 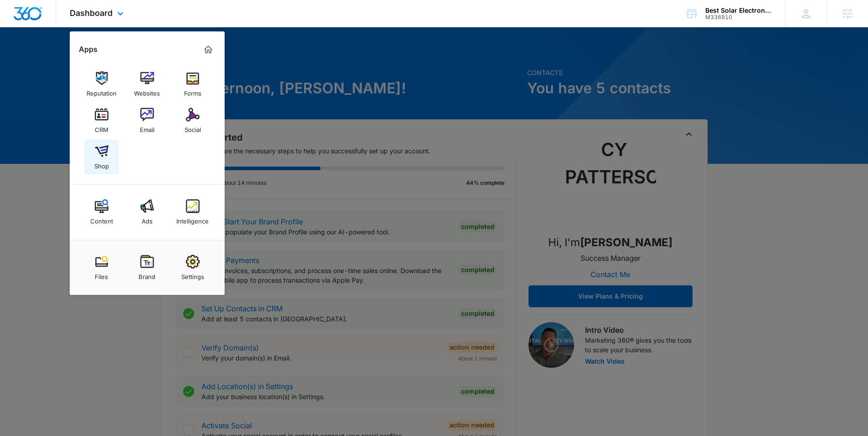 I want to click on div: Forms, so click(x=193, y=91).